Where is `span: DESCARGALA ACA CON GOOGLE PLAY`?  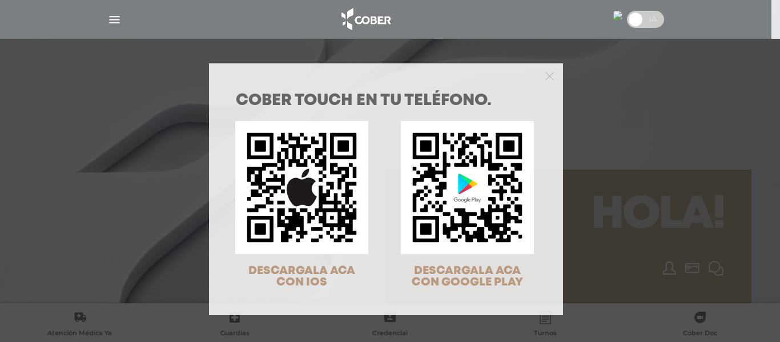 span: DESCARGALA ACA CON GOOGLE PLAY is located at coordinates (467, 276).